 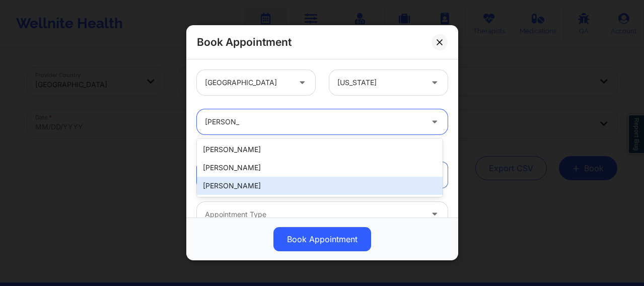 I want to click on h2: Book Appointment, so click(x=244, y=42).